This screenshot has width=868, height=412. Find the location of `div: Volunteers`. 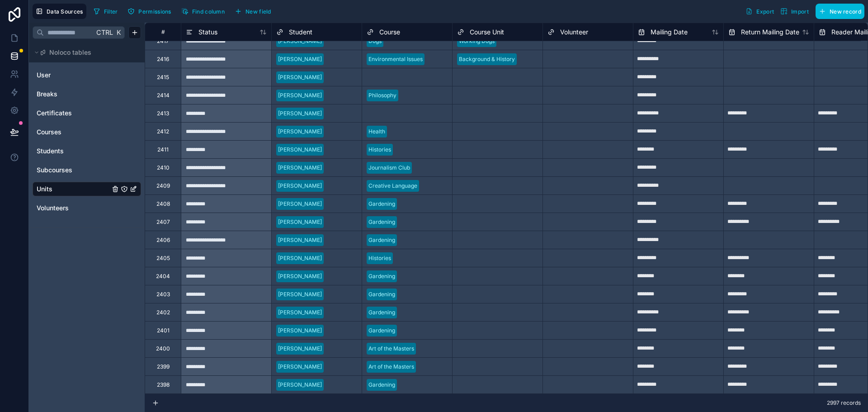

div: Volunteers is located at coordinates (87, 208).